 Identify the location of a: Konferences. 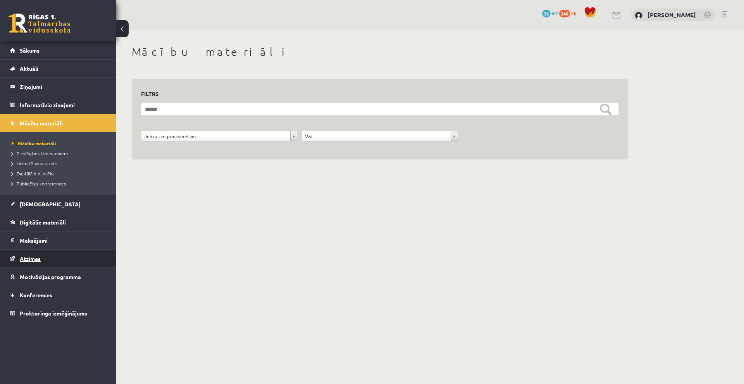
(58, 295).